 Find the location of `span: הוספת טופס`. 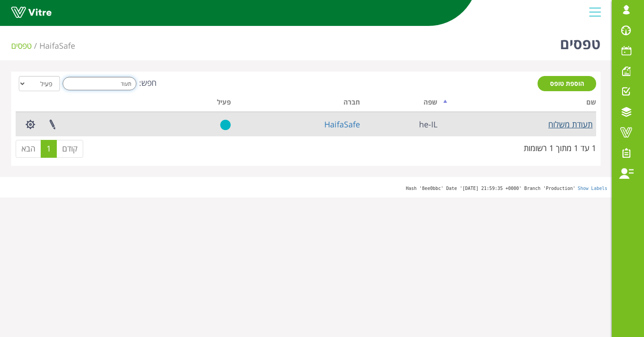

span: הוספת טופס is located at coordinates (567, 83).